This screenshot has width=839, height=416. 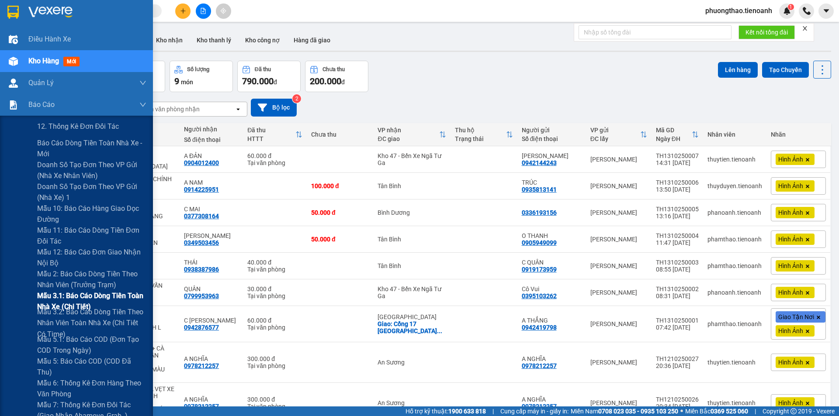 I want to click on button: Kết nối tổng đài, so click(x=766, y=32).